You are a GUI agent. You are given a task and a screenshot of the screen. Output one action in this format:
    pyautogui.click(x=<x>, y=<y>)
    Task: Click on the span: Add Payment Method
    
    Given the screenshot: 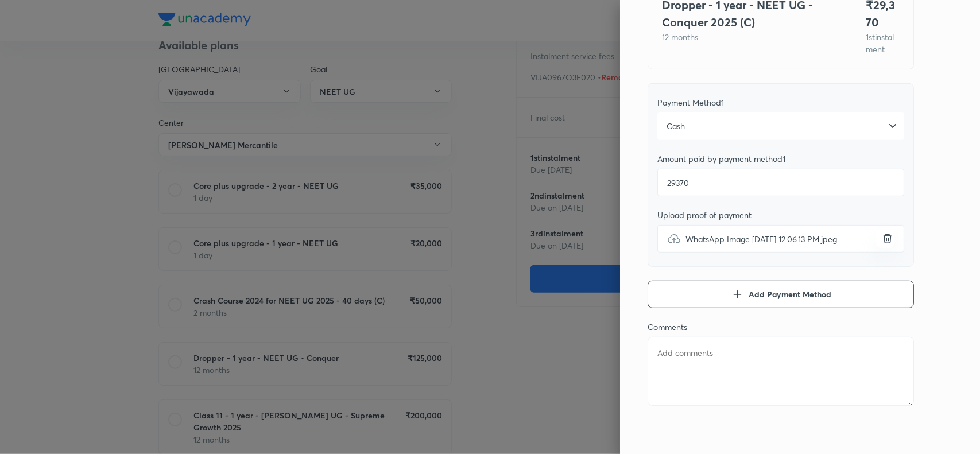 What is the action you would take?
    pyautogui.click(x=790, y=294)
    